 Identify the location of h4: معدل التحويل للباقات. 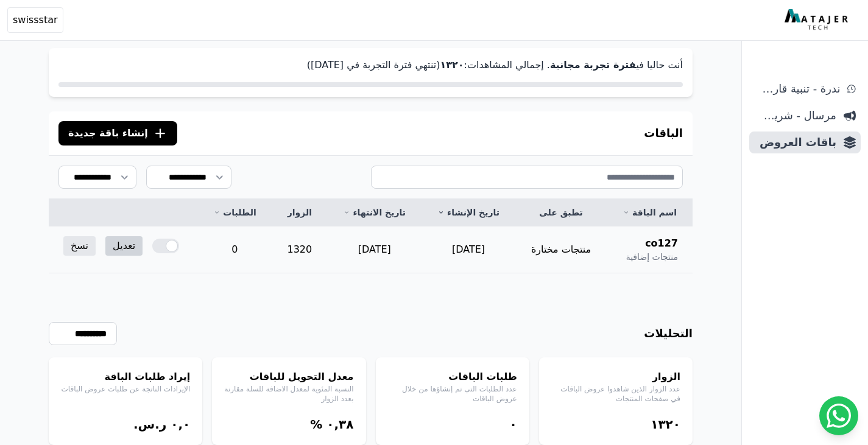
(289, 377).